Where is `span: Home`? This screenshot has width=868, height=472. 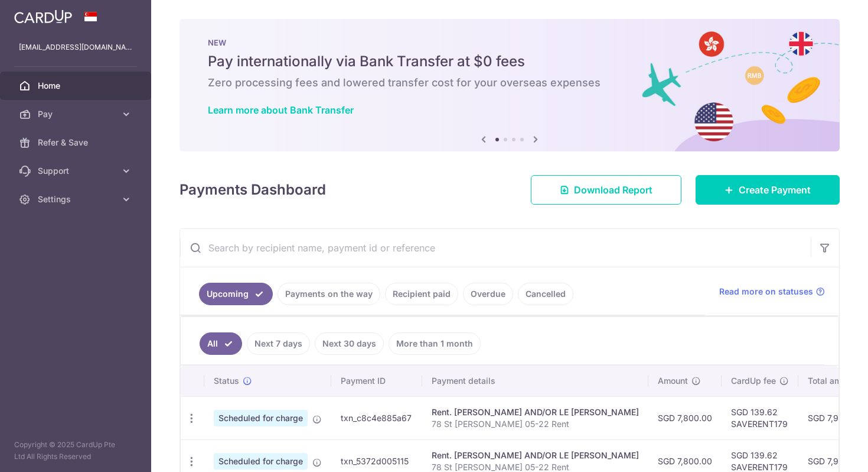 span: Home is located at coordinates (77, 86).